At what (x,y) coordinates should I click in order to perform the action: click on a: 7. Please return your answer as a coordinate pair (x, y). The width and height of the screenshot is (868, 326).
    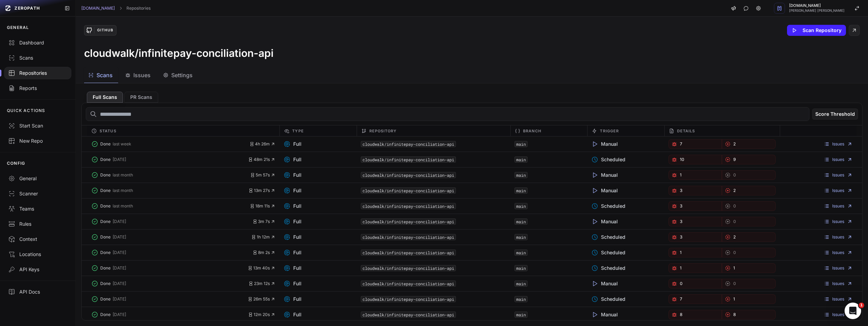
    Looking at the image, I should click on (695, 299).